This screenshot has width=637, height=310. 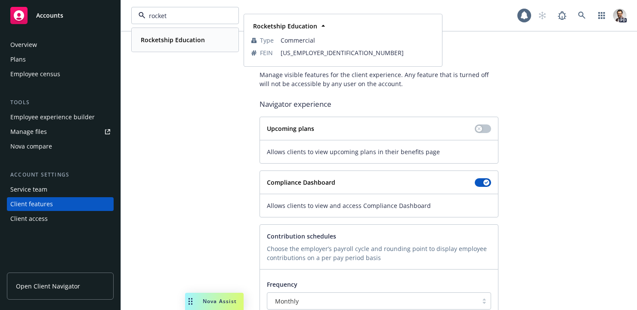 I want to click on div: Client access, so click(x=29, y=219).